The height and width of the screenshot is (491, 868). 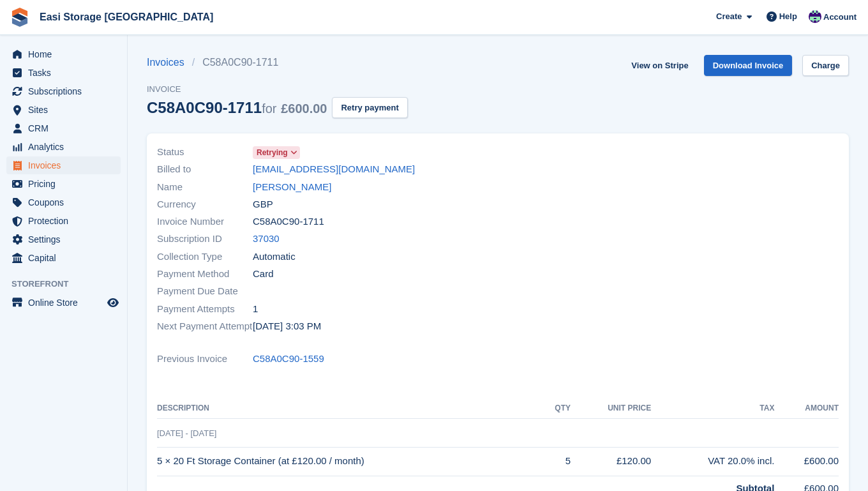 I want to click on span: Sites, so click(x=66, y=110).